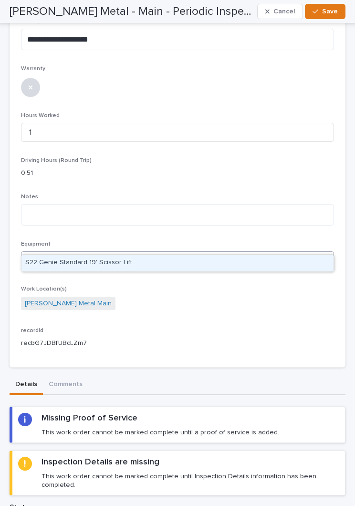 The width and height of the screenshot is (355, 506). Describe the element at coordinates (191, 481) in the screenshot. I see `p: This work order cannot be marked complete until Inspection Details information has been completed.` at that location.